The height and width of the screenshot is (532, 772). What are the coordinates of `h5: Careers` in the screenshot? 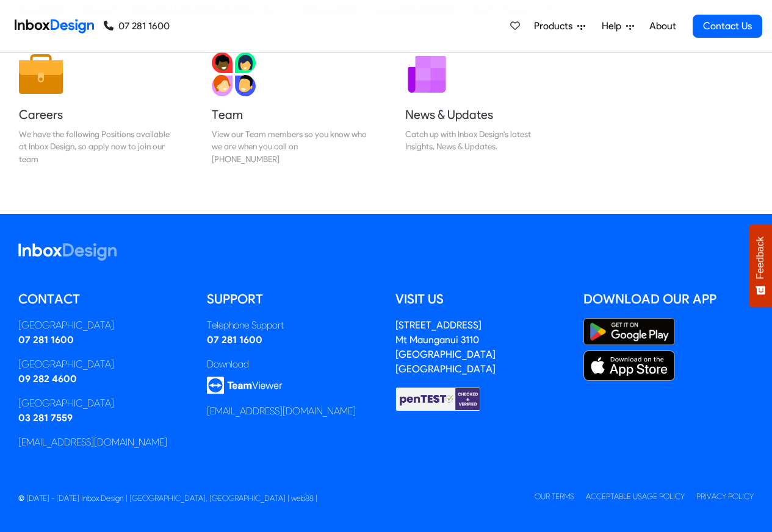 It's located at (97, 115).